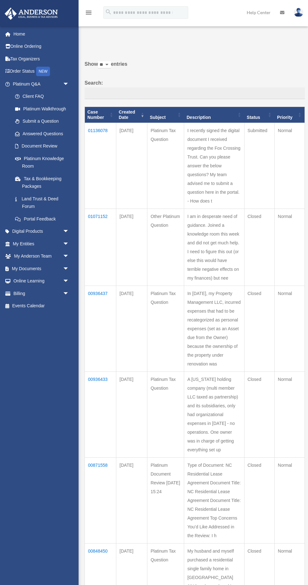 This screenshot has height=585, width=308. What do you see at coordinates (42, 294) in the screenshot?
I see `a: Billingarrow_drop_down` at bounding box center [42, 294].